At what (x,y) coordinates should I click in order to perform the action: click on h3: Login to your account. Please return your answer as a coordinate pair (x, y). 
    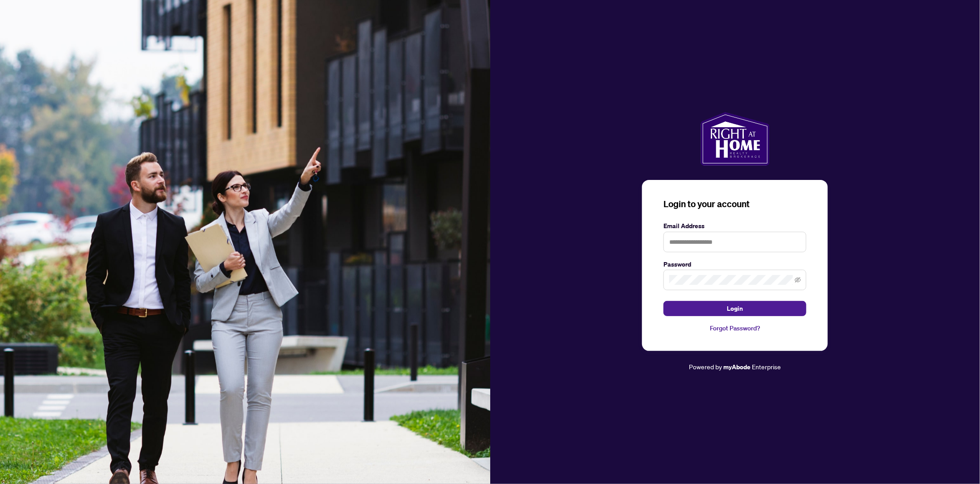
    Looking at the image, I should click on (735, 204).